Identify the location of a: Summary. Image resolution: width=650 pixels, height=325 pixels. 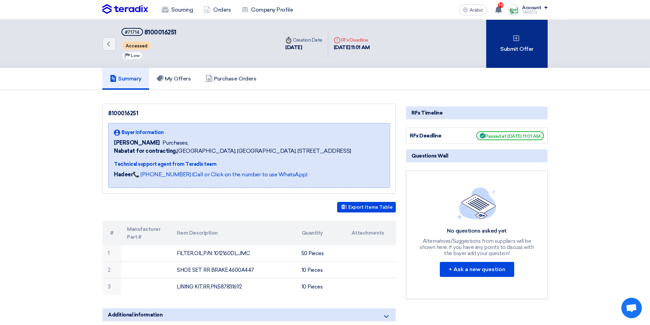
(126, 79).